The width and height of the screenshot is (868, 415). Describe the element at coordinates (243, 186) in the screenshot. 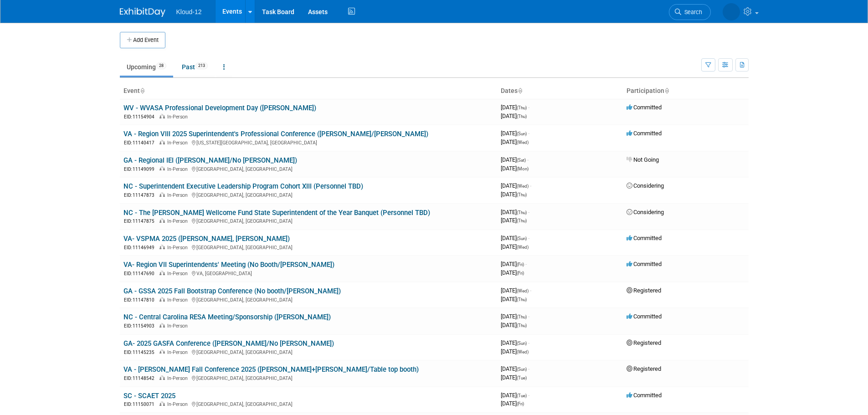

I see `a: NC - Superintendent Executive Leadership Program Cohort XIII (Personnel TBD)` at that location.